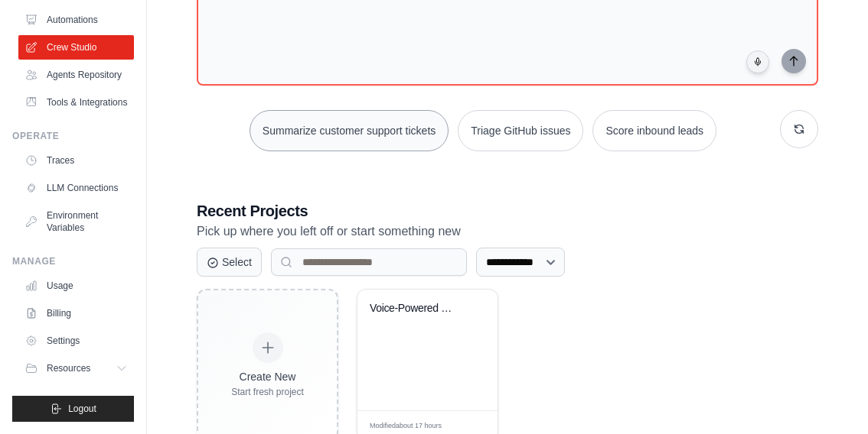 The height and width of the screenshot is (434, 868). I want to click on a: Tools & Integrations, so click(76, 102).